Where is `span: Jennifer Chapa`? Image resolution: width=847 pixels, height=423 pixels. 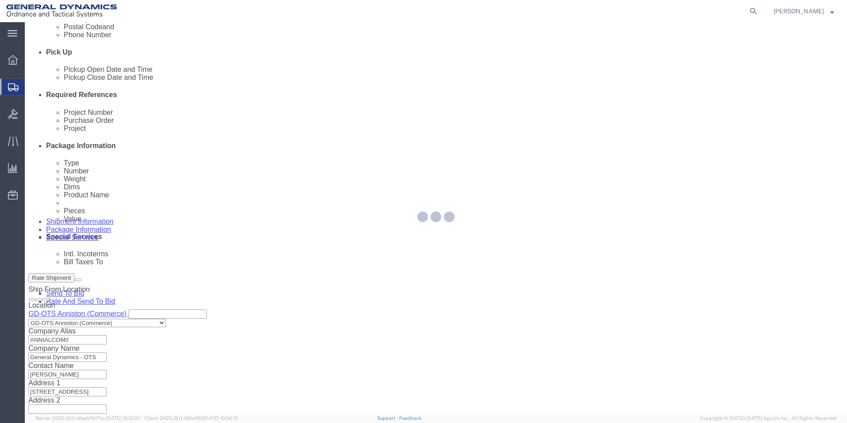
span: Jennifer Chapa is located at coordinates (799, 11).